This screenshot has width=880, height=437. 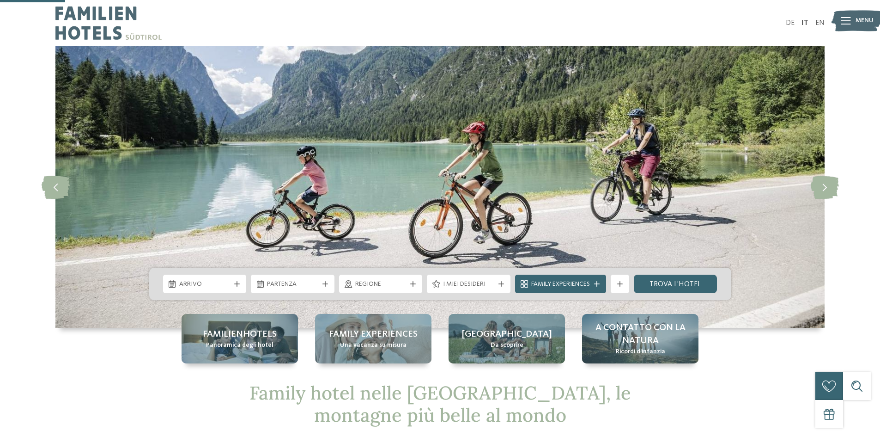 What do you see at coordinates (640, 352) in the screenshot?
I see `span: Ricordi d’infanzia` at bounding box center [640, 352].